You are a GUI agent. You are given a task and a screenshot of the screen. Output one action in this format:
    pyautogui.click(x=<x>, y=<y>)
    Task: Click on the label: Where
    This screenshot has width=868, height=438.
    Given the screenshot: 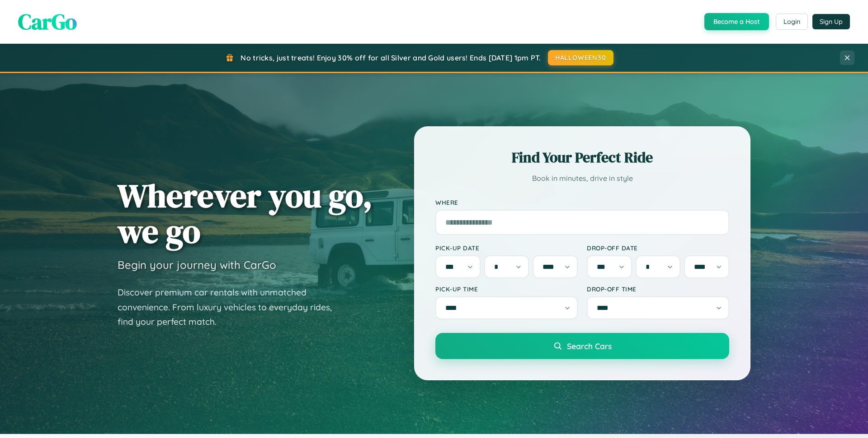 What is the action you would take?
    pyautogui.click(x=582, y=202)
    